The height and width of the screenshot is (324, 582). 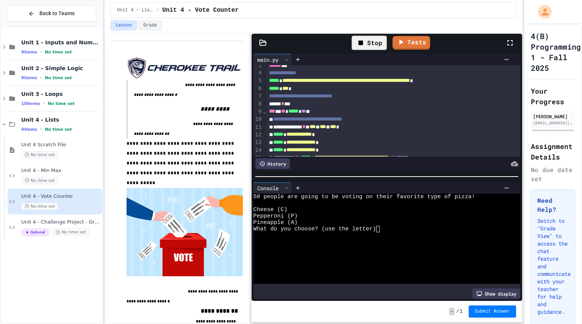 I want to click on div: Show display, so click(x=496, y=294).